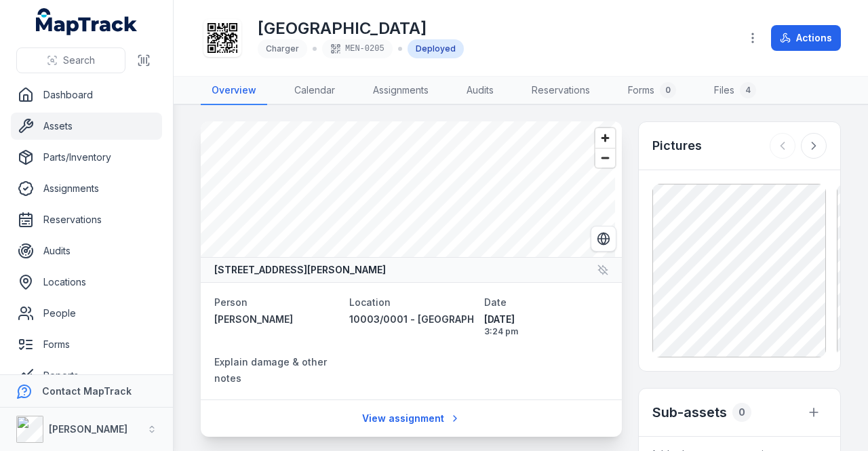 This screenshot has width=868, height=451. What do you see at coordinates (357, 48) in the screenshot?
I see `div: MEN-0205` at bounding box center [357, 48].